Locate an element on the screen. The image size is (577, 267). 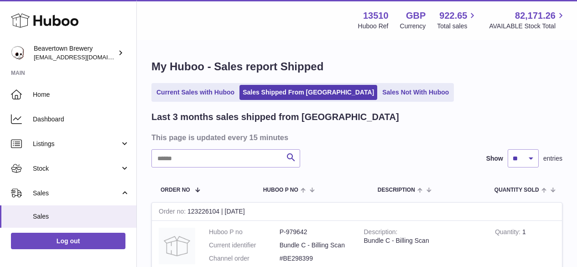
a: Sales Not With Huboo is located at coordinates (416, 92).